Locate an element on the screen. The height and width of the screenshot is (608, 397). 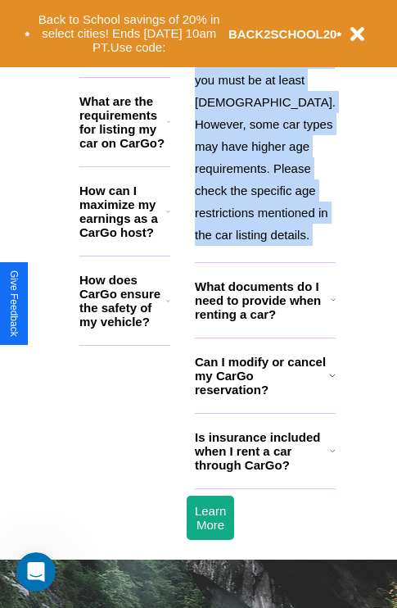
div: Give Feedback is located at coordinates (14, 303).